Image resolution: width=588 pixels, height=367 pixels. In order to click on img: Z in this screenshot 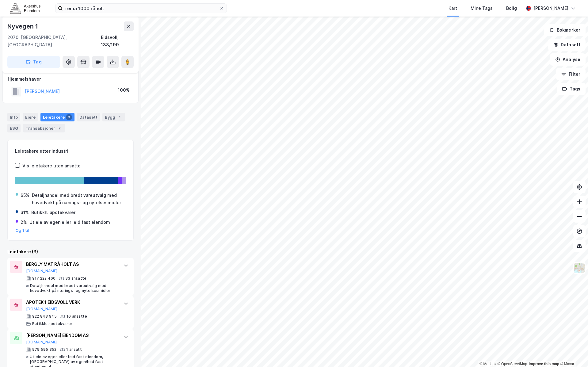, I will do `click(580, 268)`.